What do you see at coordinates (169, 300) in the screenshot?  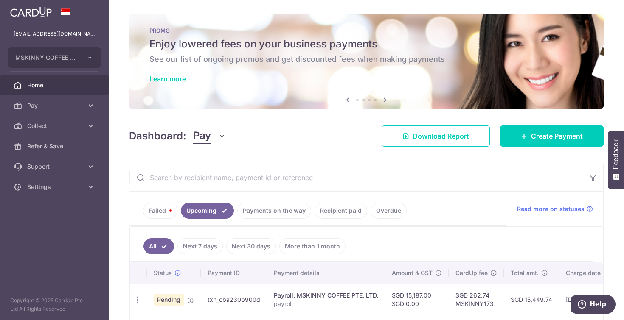 I see `span: Pending` at bounding box center [169, 300].